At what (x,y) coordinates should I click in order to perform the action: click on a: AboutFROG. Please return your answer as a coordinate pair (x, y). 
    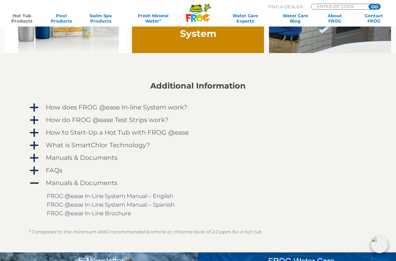
    Looking at the image, I should click on (335, 18).